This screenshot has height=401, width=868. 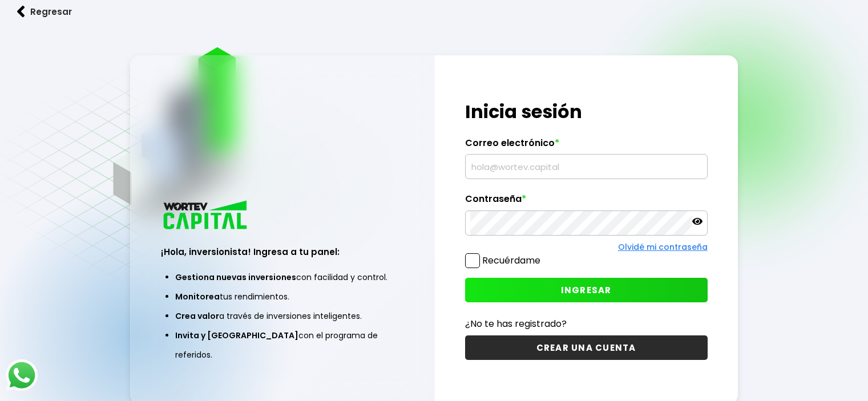 What do you see at coordinates (21, 12) in the screenshot?
I see `img: flecha izquierda` at bounding box center [21, 12].